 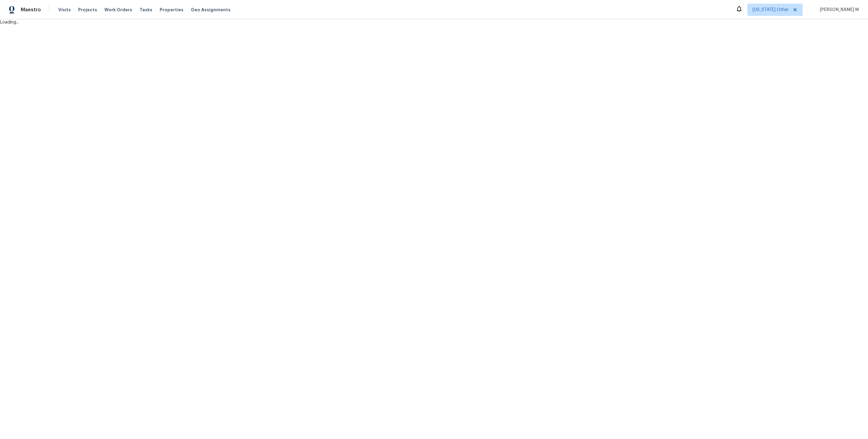 I want to click on span: Visits, so click(x=65, y=10).